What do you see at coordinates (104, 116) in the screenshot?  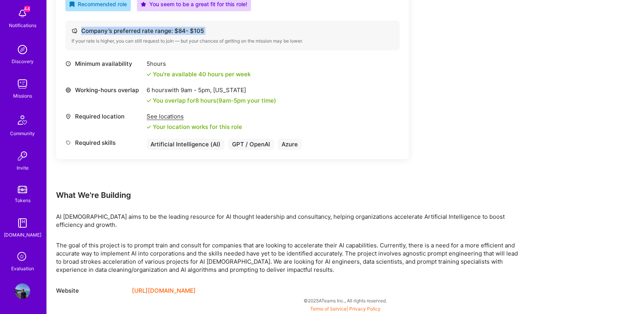 I see `div: Required location` at bounding box center [104, 116].